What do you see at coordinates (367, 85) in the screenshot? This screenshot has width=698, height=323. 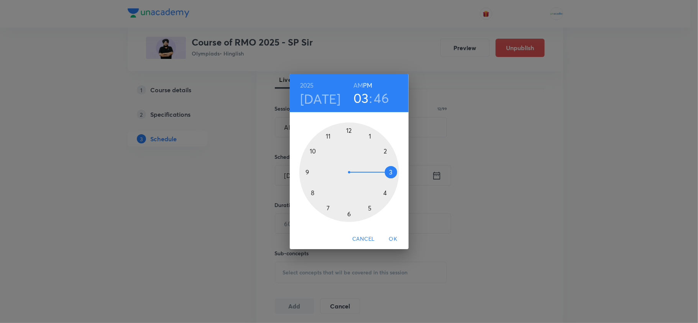 I see `button: PM` at bounding box center [367, 85].